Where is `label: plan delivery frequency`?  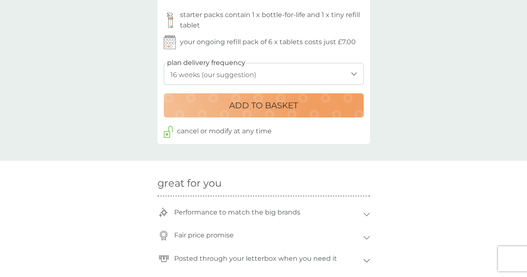 label: plan delivery frequency is located at coordinates (206, 63).